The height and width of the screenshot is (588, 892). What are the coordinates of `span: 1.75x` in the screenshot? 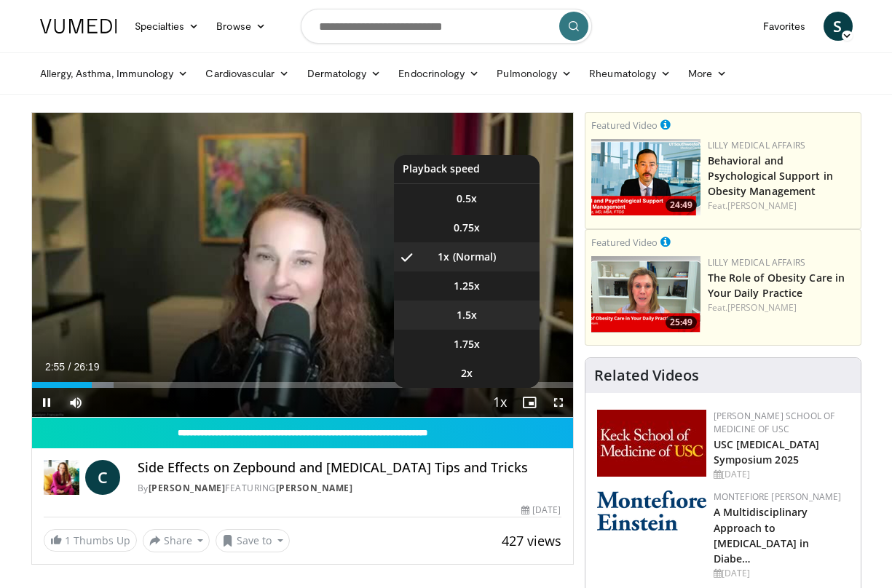 It's located at (467, 344).